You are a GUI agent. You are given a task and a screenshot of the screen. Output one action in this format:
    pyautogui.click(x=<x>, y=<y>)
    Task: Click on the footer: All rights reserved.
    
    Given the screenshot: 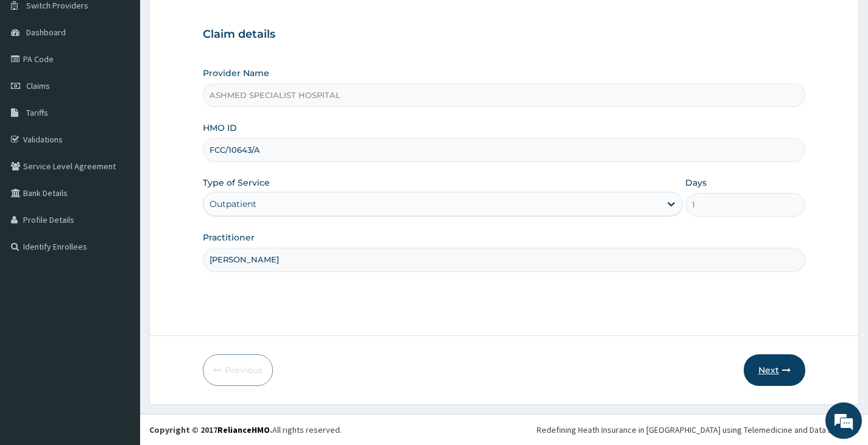 What is the action you would take?
    pyautogui.click(x=504, y=429)
    